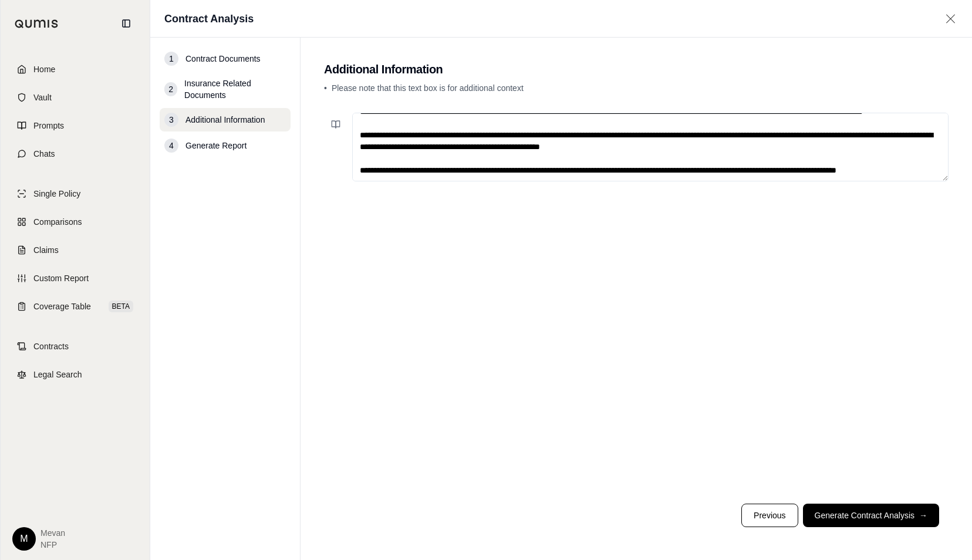 This screenshot has width=972, height=560. What do you see at coordinates (223, 59) in the screenshot?
I see `span: Contract Documents` at bounding box center [223, 59].